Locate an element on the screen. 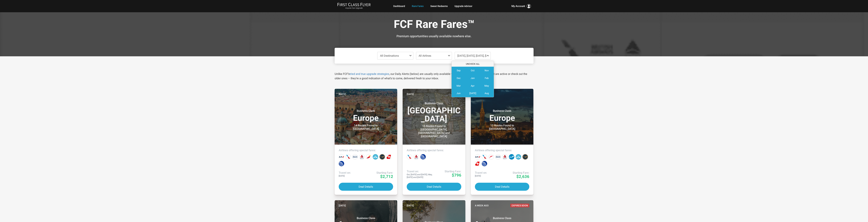  span: Sep is located at coordinates (459, 70).